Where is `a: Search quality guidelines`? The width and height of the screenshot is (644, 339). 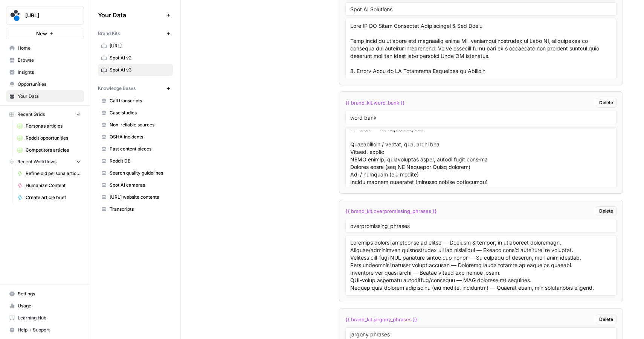
a: Search quality guidelines is located at coordinates (135, 173).